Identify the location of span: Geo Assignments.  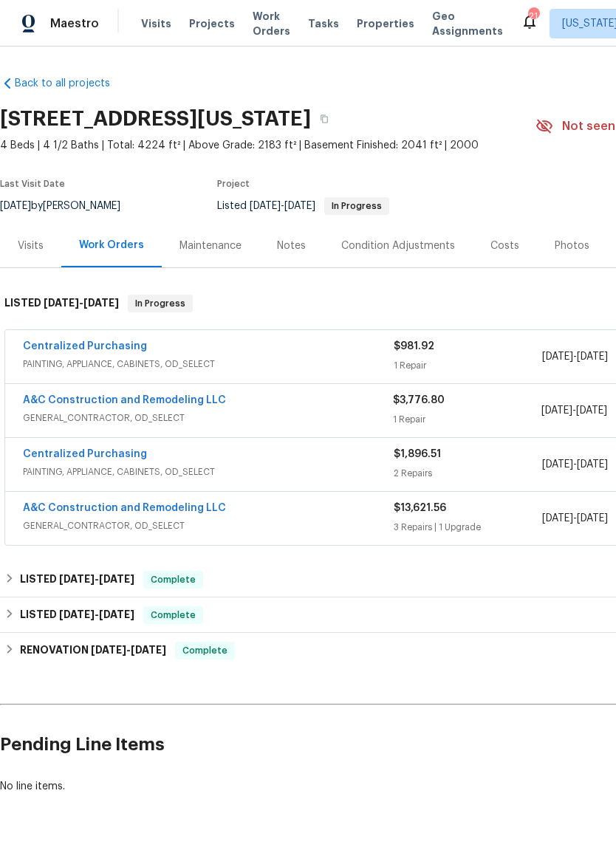
(467, 23).